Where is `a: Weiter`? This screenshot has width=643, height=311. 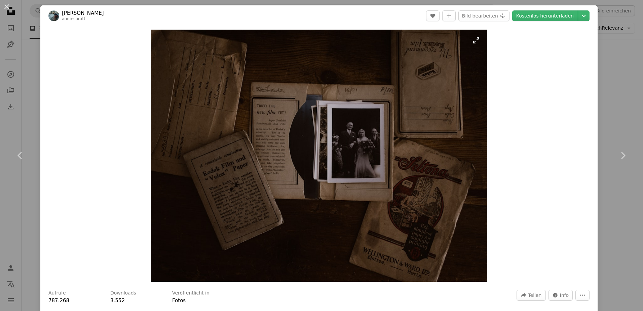
a: Weiter is located at coordinates (623, 155).